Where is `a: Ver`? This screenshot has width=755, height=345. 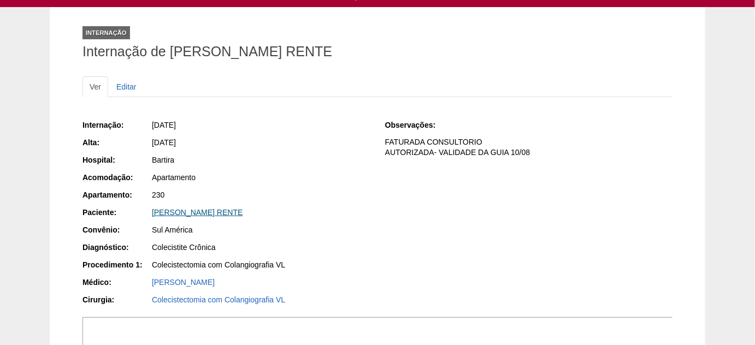
a: Ver is located at coordinates (95, 87).